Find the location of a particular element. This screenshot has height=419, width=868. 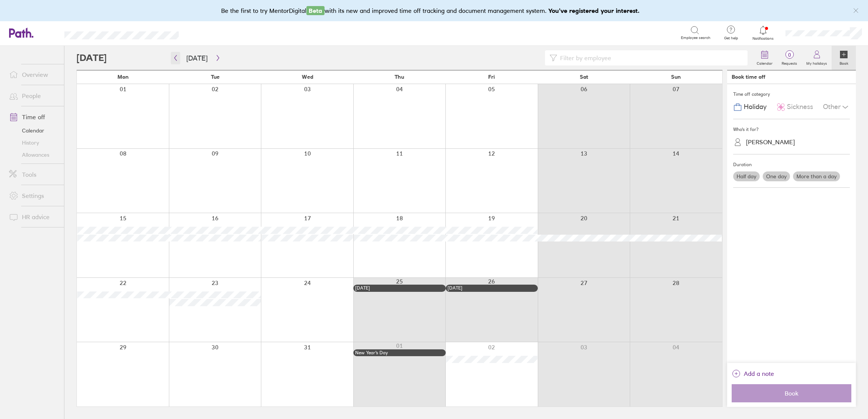

a: Book is located at coordinates (844, 57).